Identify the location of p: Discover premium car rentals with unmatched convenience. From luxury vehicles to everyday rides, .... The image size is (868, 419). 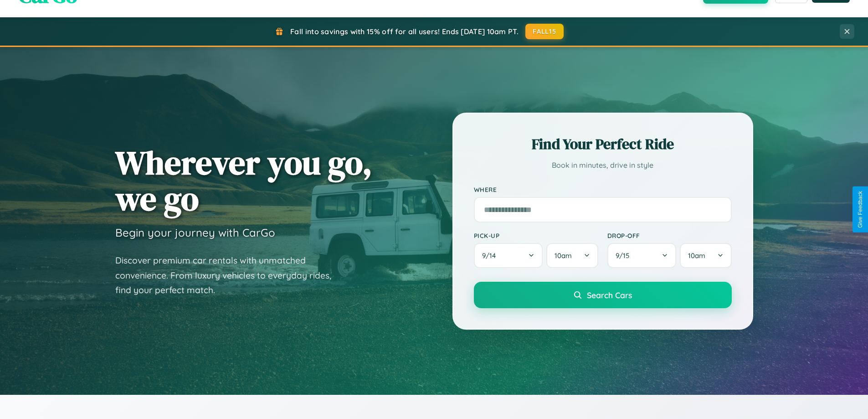
(229, 275).